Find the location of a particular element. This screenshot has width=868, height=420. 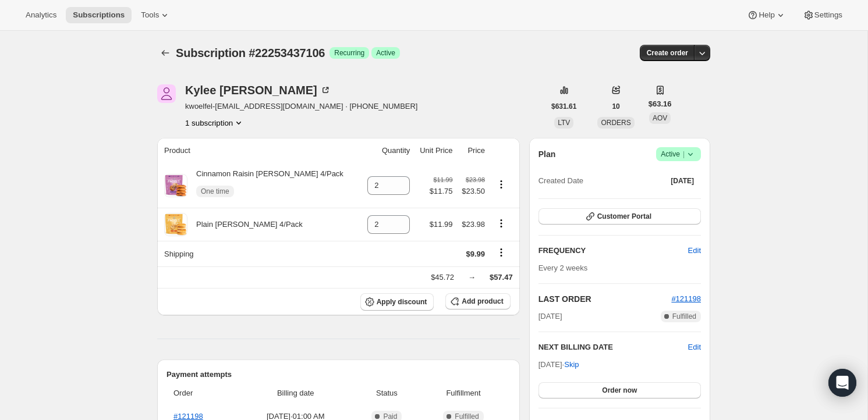

button: Shipping actions is located at coordinates (501, 253).